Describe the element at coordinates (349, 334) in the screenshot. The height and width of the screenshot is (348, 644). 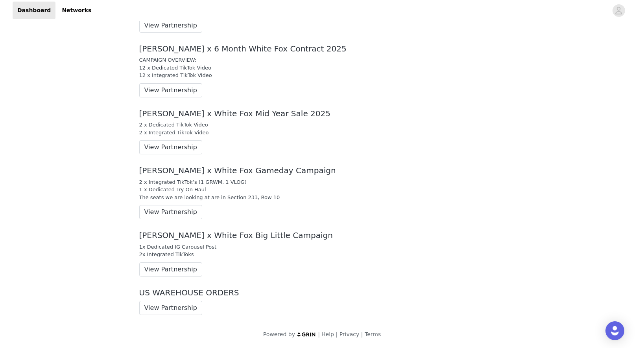
I see `a: Privacy` at that location.